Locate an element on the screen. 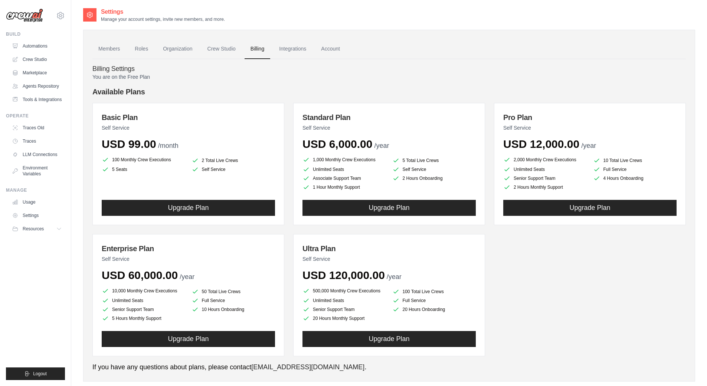 Image resolution: width=707 pixels, height=386 pixels. a: Tools & Integrations is located at coordinates (37, 99).